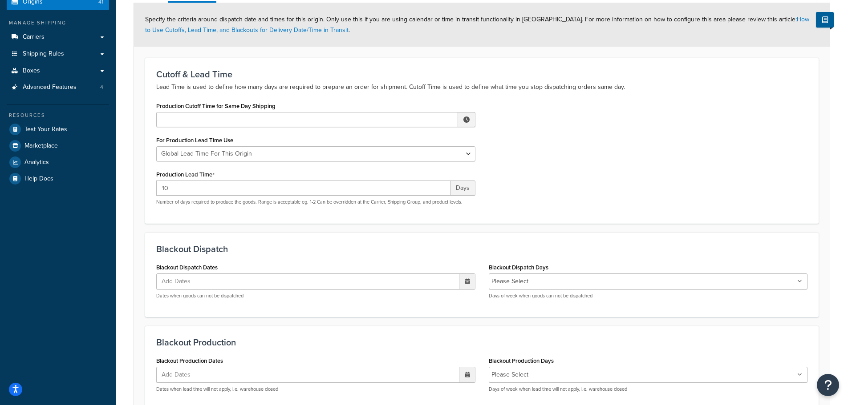 The image size is (848, 405). What do you see at coordinates (648, 389) in the screenshot?
I see `p: Days of week when lead time will not apply, i.e. warehouse closed` at bounding box center [648, 389].